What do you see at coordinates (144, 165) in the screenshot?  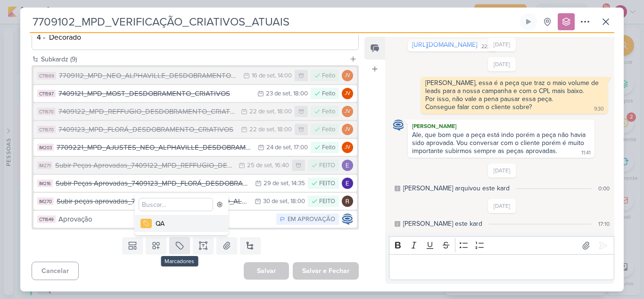 I see `div: Subir Peças Aprovadas_7409122_MPD_REFFUGIO_DESDOBRAMENTO_CRIATIVOS` at bounding box center [144, 165].